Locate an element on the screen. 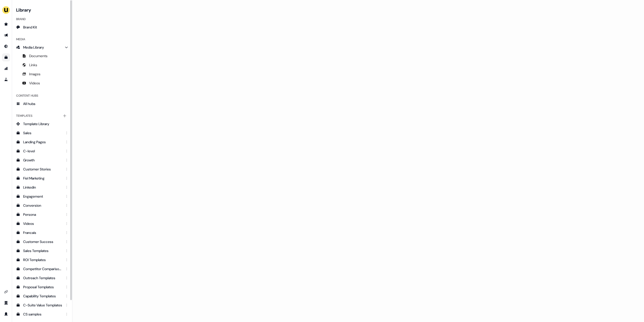 This screenshot has width=644, height=322. a: CS samples is located at coordinates (42, 314).